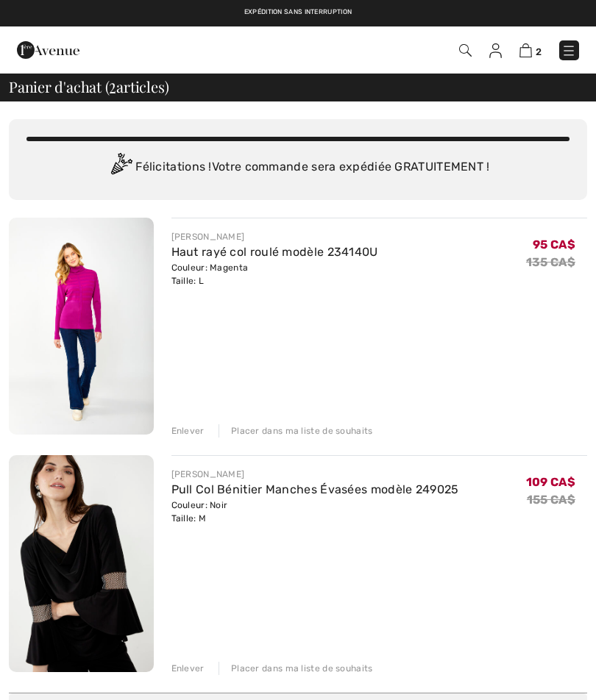 Image resolution: width=596 pixels, height=700 pixels. Describe the element at coordinates (81, 326) in the screenshot. I see `img: Haut rayé col roulé modèle 234140U` at that location.